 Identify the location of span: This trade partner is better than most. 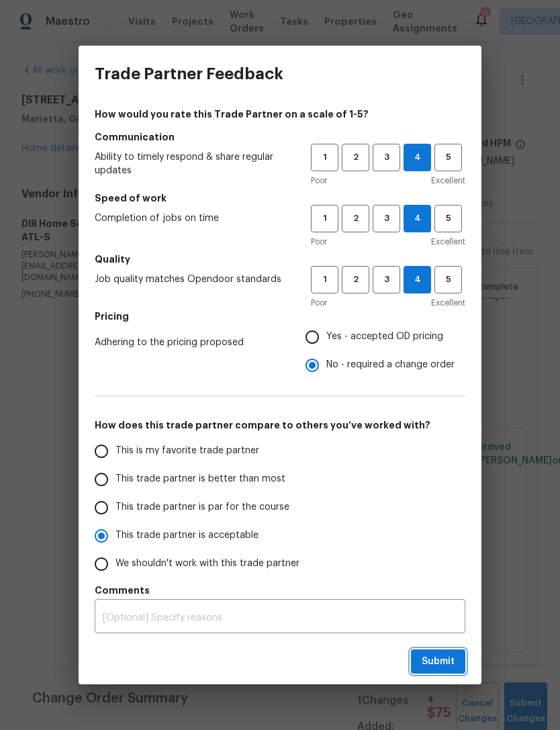
(200, 479).